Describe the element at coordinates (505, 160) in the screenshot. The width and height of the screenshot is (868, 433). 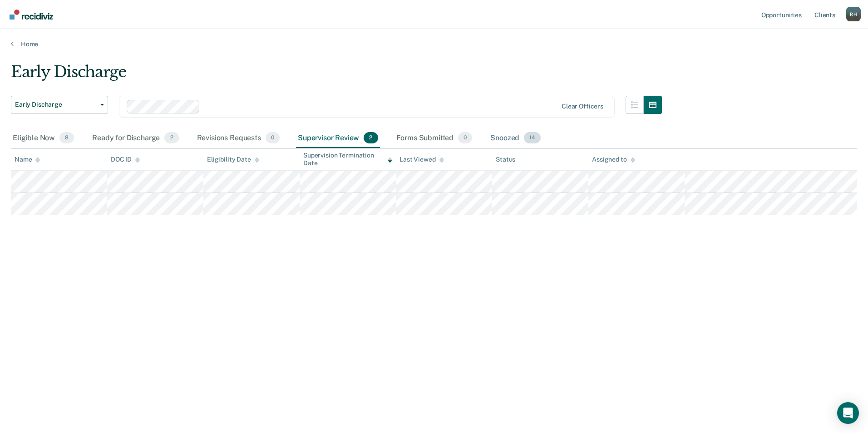
I see `div: Status` at that location.